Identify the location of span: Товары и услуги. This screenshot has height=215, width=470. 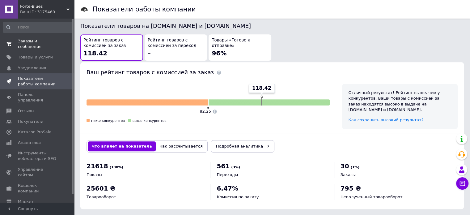
(35, 57).